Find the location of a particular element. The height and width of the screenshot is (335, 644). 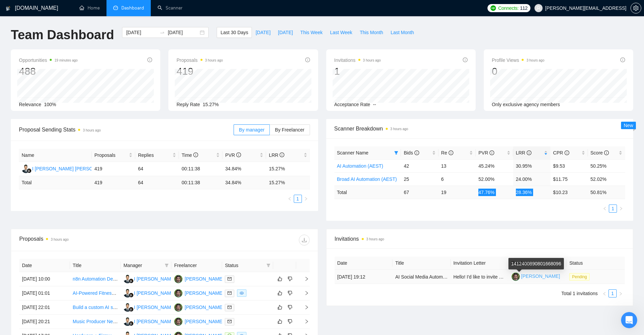

button: left is located at coordinates (605, 209).